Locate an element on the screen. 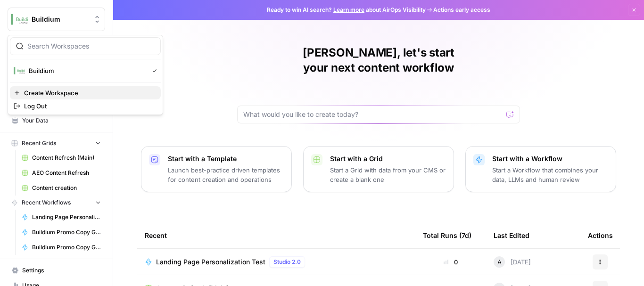 The height and width of the screenshot is (286, 644). a: Landing Page Personalization Test is located at coordinates (61, 217).